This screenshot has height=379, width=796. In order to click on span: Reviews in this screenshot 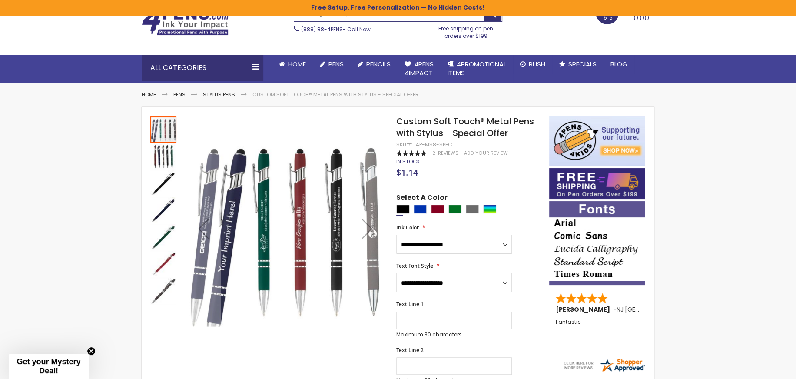, I will do `click(448, 153)`.